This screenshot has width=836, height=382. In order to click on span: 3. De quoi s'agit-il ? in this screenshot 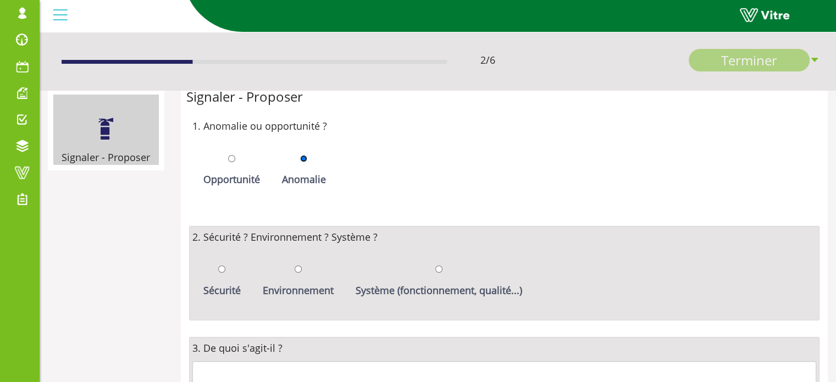, I will do `click(237, 348)`.